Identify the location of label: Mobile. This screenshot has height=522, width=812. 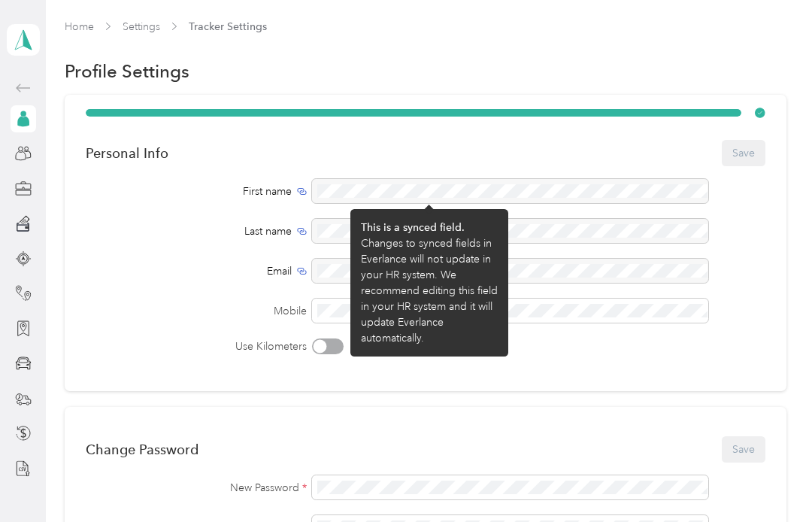
(197, 311).